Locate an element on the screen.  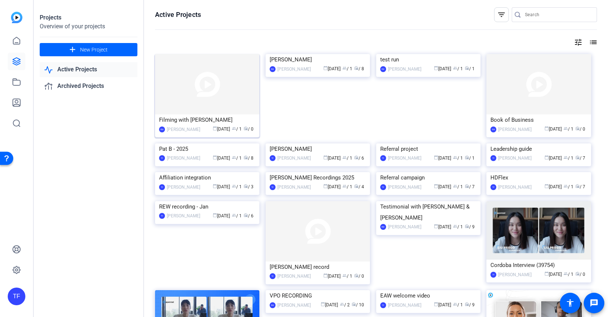
span: / 2 is located at coordinates (345, 305).